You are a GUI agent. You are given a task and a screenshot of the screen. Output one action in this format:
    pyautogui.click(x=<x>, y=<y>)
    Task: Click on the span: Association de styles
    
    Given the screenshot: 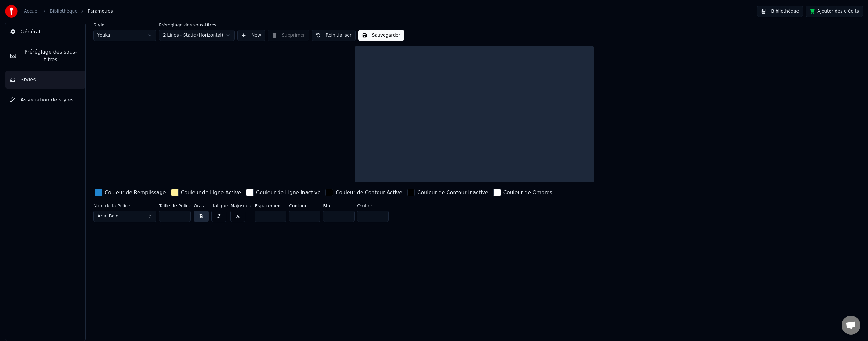 What is the action you would take?
    pyautogui.click(x=47, y=100)
    